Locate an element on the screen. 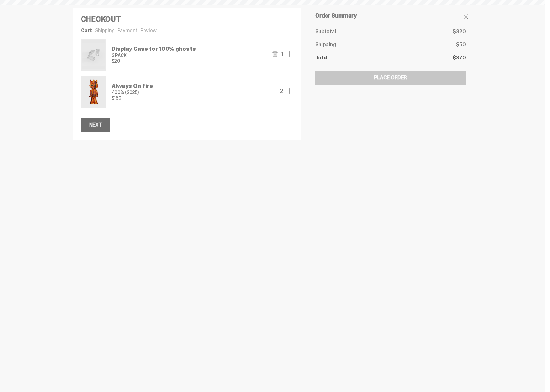 The image size is (550, 392). div: Next is located at coordinates (96, 125).